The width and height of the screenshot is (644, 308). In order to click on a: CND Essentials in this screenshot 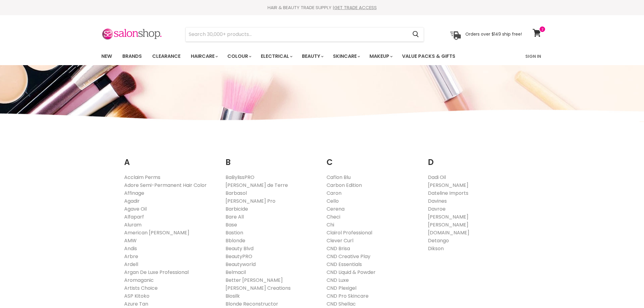, I will do `click(344, 264)`.